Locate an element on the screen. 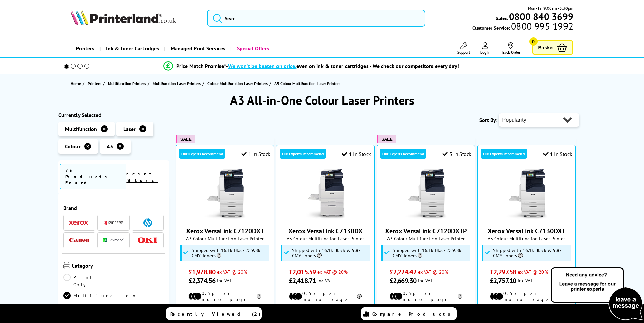  a: Log In is located at coordinates (486, 48).